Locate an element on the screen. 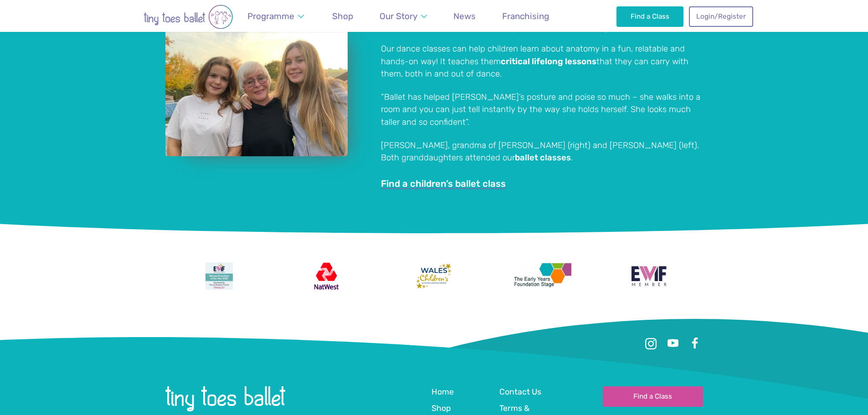 Image resolution: width=868 pixels, height=415 pixels. a: Our Story is located at coordinates (403, 16).